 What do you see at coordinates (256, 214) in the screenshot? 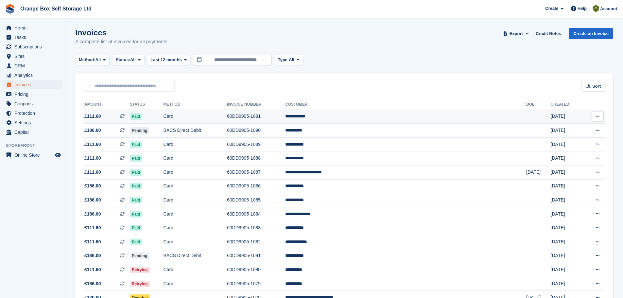
I see `td: 60DD9905-1084` at bounding box center [256, 214].